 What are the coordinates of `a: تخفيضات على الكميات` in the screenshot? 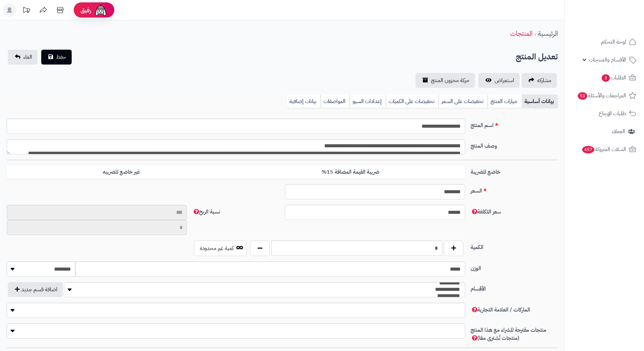 It's located at (412, 101).